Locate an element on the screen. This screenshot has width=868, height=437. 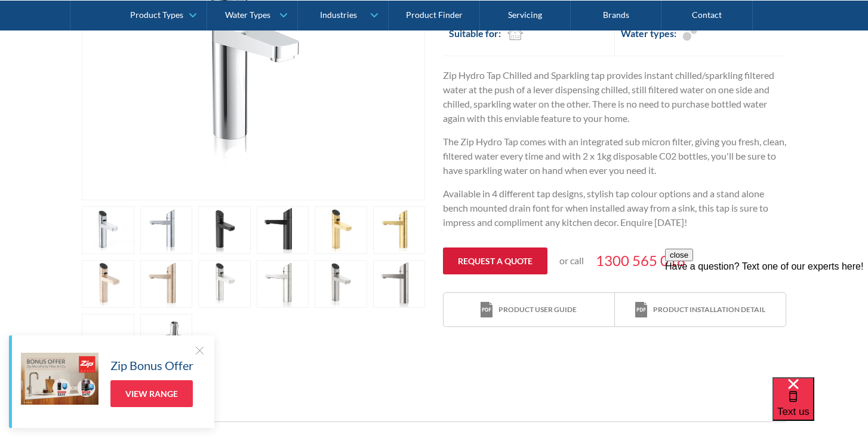
h2: Water types: is located at coordinates (648, 34).